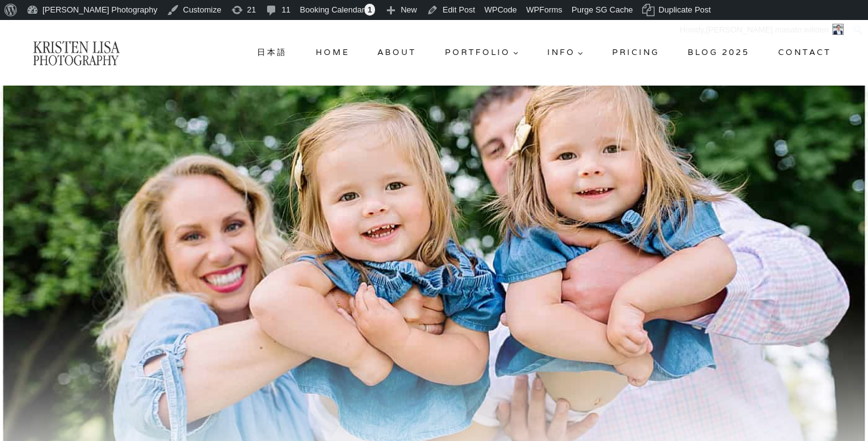 Image resolution: width=868 pixels, height=441 pixels. What do you see at coordinates (76, 52) in the screenshot?
I see `img: Kristen Lisa Photography` at bounding box center [76, 52].